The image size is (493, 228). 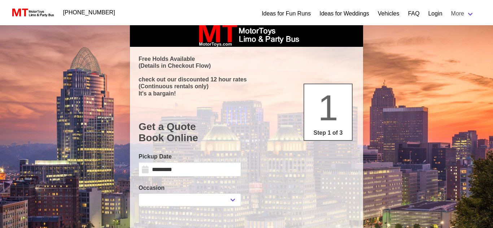 What do you see at coordinates (247, 59) in the screenshot?
I see `p: Free Holds Available` at bounding box center [247, 59].